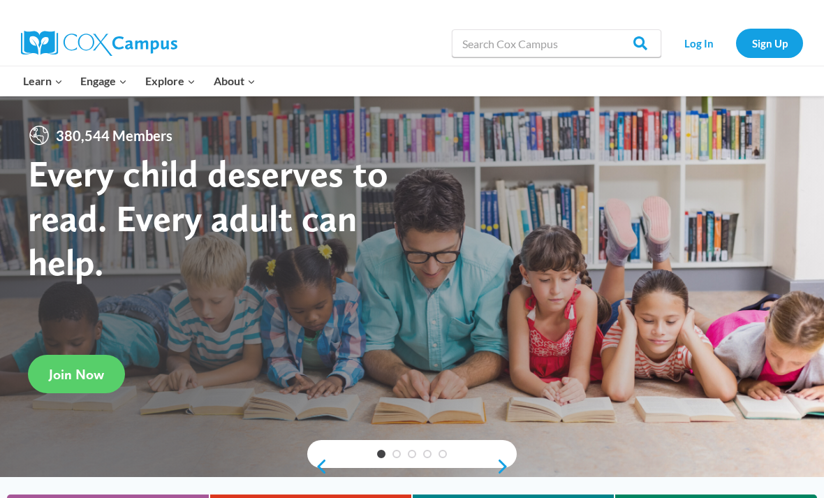 Image resolution: width=824 pixels, height=498 pixels. Describe the element at coordinates (76, 374) in the screenshot. I see `span: Join Now` at that location.